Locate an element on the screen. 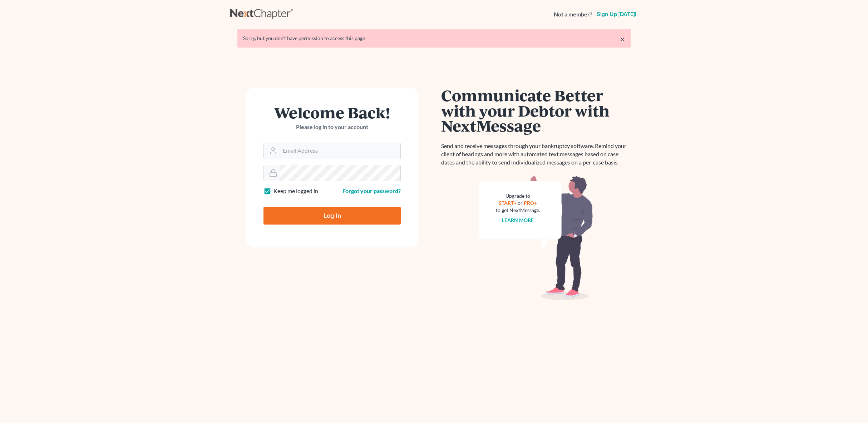  label: Keep me logged in is located at coordinates (296, 191).